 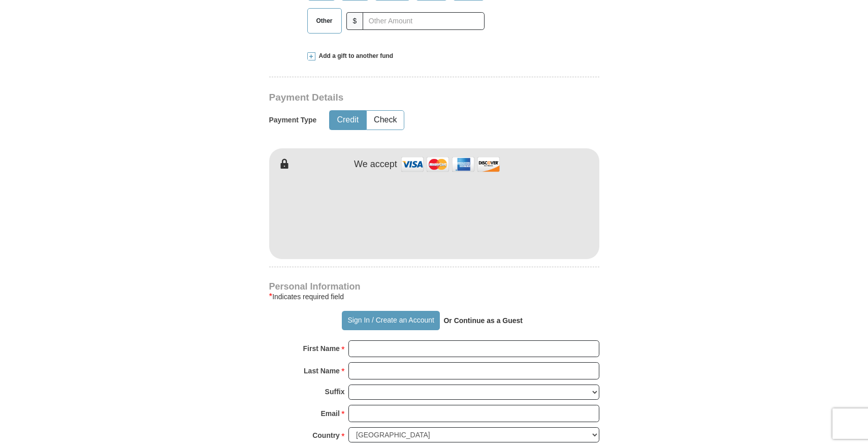 I want to click on h3: Payment Details, so click(x=399, y=97).